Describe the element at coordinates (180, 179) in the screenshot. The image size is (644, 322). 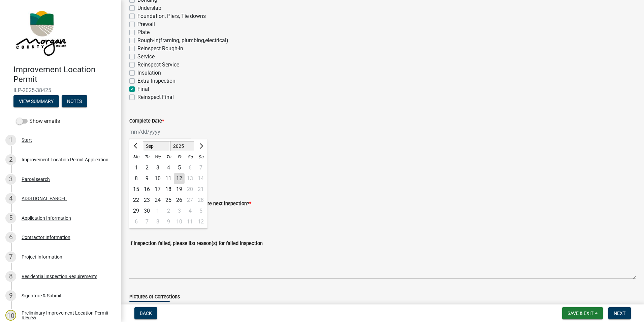
I see `div: 12` at that location.